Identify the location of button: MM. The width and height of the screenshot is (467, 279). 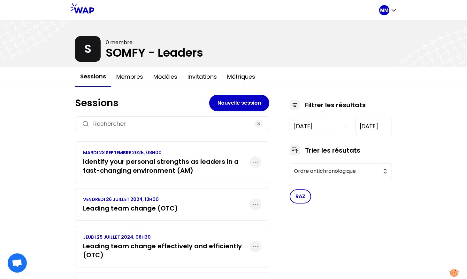
(388, 10).